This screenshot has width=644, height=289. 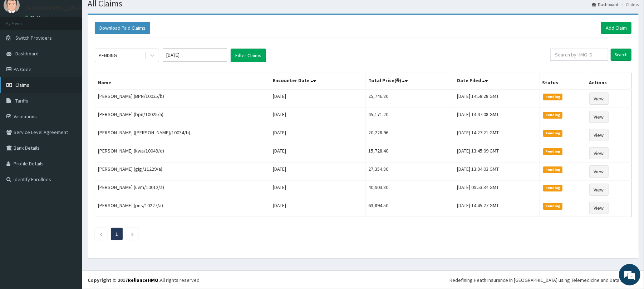 I want to click on span: Switch Providers, so click(x=33, y=38).